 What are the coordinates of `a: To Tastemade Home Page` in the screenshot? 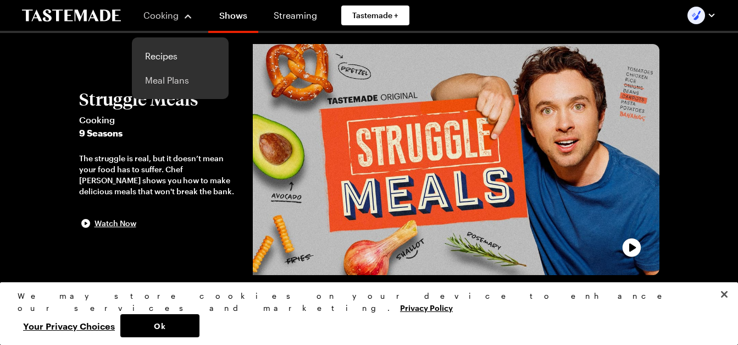 It's located at (71, 15).